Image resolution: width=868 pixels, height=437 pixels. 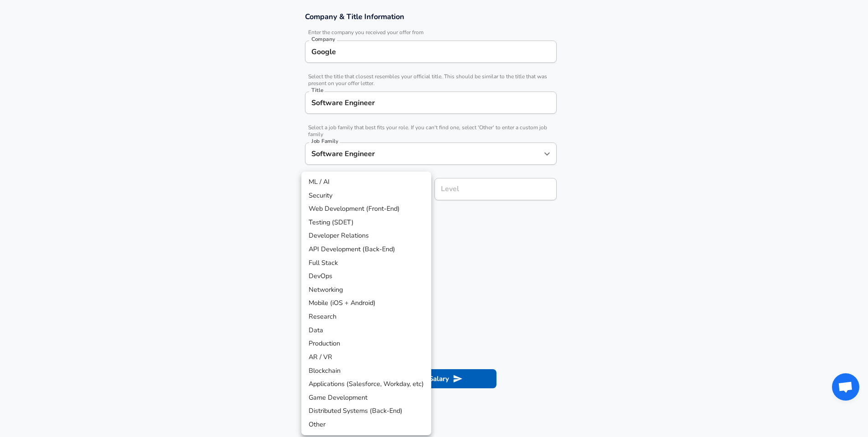 What do you see at coordinates (366, 236) in the screenshot?
I see `li: Developer Relations` at bounding box center [366, 236].